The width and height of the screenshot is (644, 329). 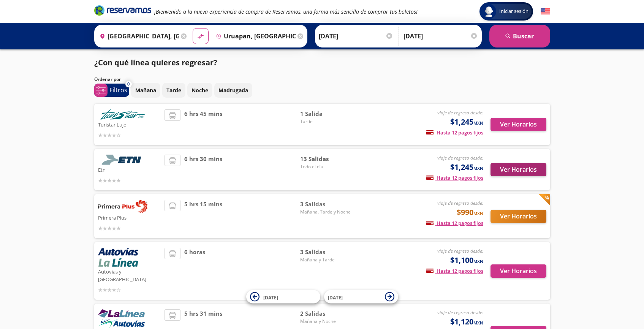 I want to click on p: Ordenar por, so click(x=108, y=80).